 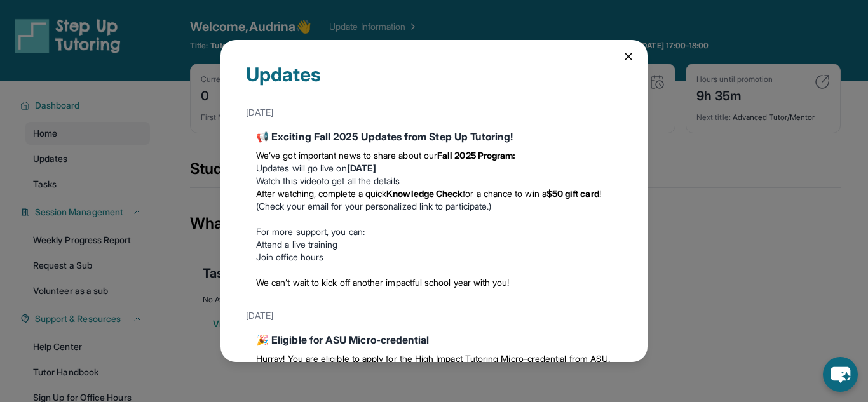 I want to click on span: After watching, complete a quick, so click(x=321, y=193).